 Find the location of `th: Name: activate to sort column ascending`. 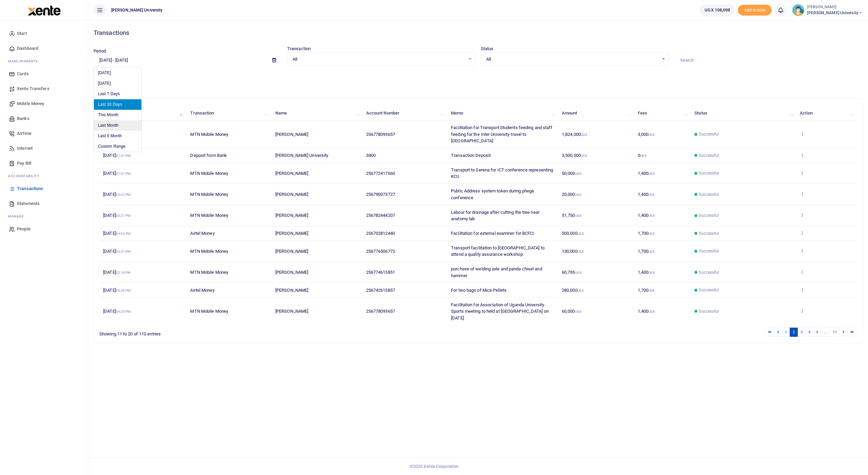

th: Name: activate to sort column ascending is located at coordinates (317, 113).